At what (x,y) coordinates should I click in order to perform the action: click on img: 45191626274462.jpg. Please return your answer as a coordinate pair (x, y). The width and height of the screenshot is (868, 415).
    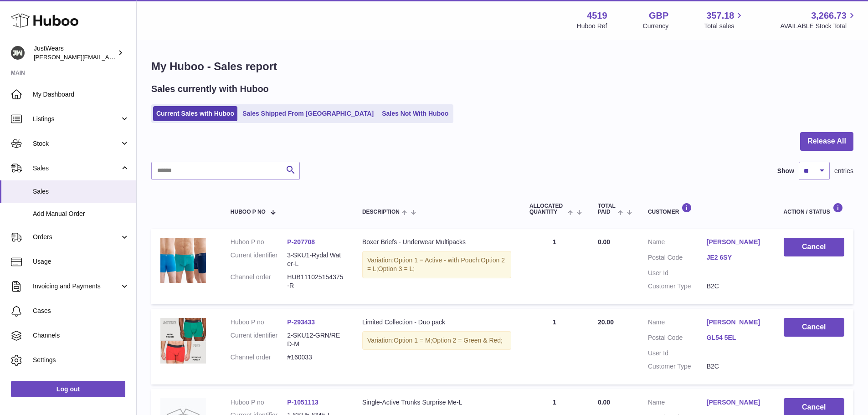
    Looking at the image, I should click on (183, 341).